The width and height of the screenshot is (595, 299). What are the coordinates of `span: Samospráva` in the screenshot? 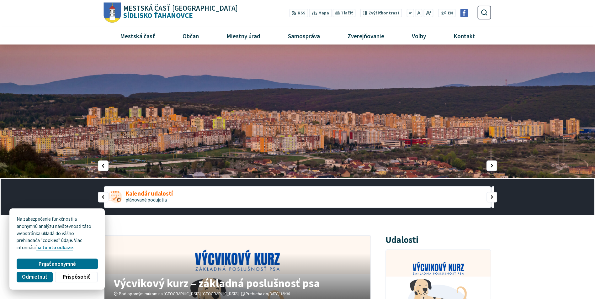 It's located at (304, 36).